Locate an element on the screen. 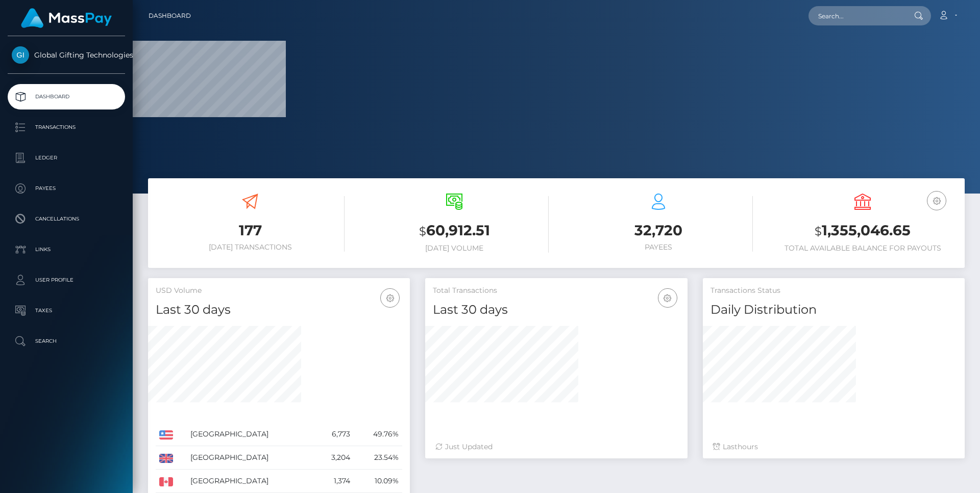 The width and height of the screenshot is (980, 493). a: Ledger is located at coordinates (66, 158).